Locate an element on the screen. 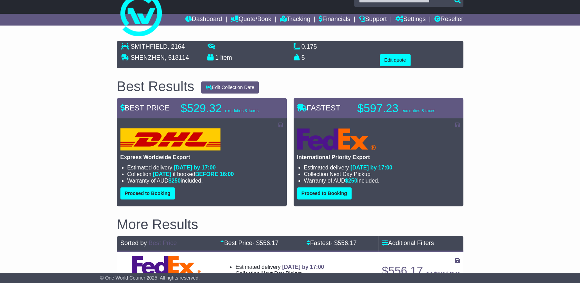 This screenshot has height=283, width=580. p: $597.23 is located at coordinates (401, 108).